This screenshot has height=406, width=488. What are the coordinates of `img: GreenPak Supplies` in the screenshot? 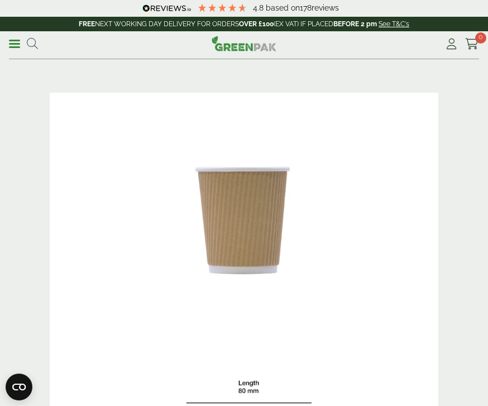 It's located at (244, 44).